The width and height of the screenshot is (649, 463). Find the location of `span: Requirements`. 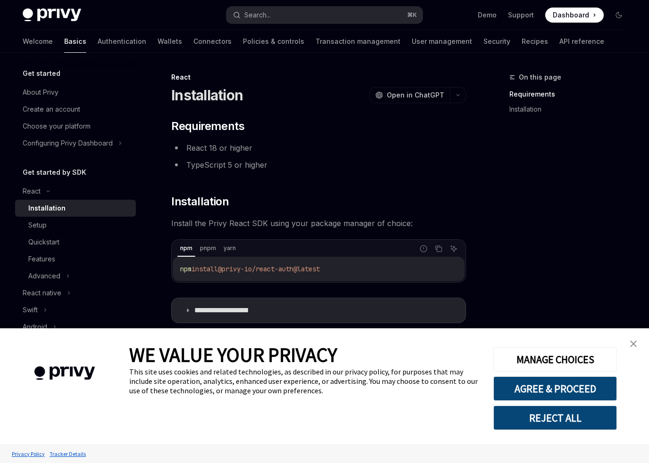

span: Requirements is located at coordinates (207, 126).